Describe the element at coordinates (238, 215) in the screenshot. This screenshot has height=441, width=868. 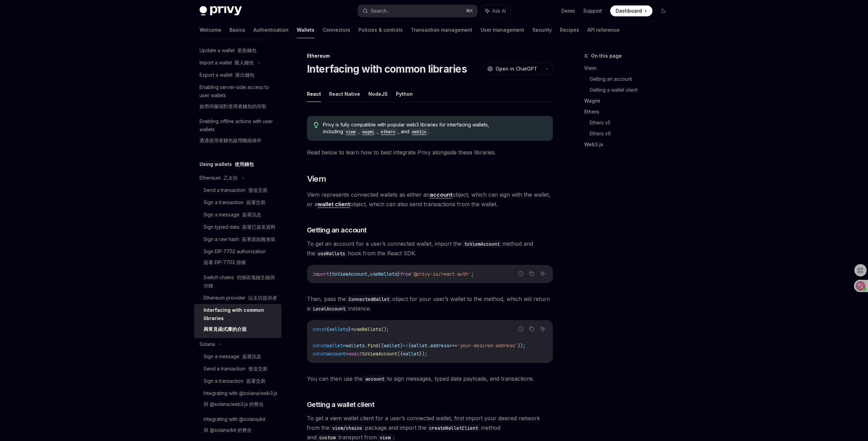
I see `a: Sign a message 簽署訊息` at that location.